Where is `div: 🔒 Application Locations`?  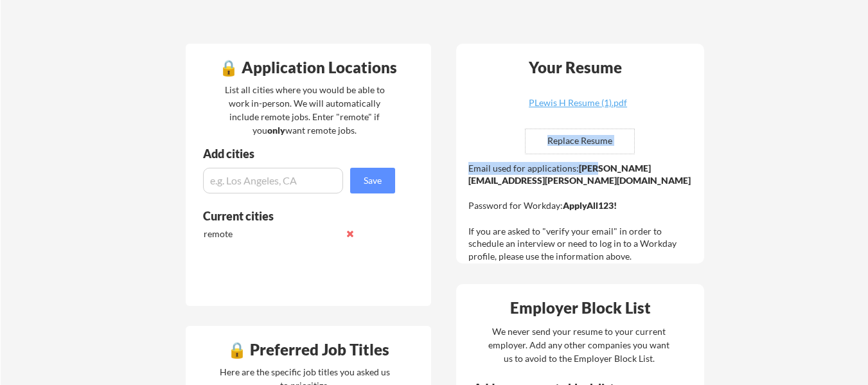
div: 🔒 Application Locations is located at coordinates (308, 68).